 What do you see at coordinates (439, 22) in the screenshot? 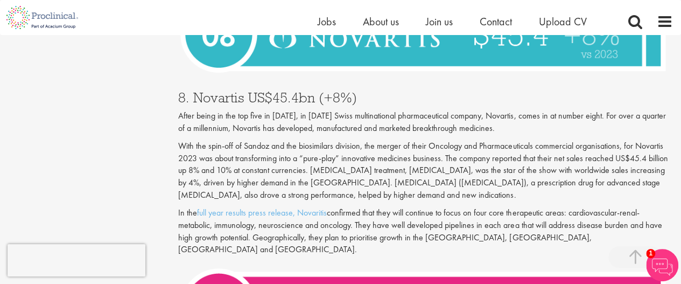
I see `a: Join us` at bounding box center [439, 22].